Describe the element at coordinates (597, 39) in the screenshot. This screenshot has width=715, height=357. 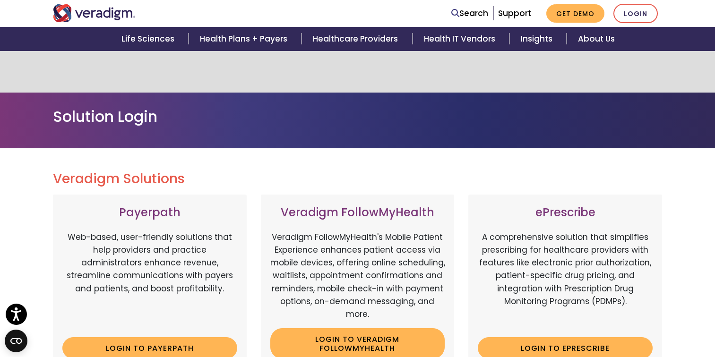
I see `a: About Us` at that location.